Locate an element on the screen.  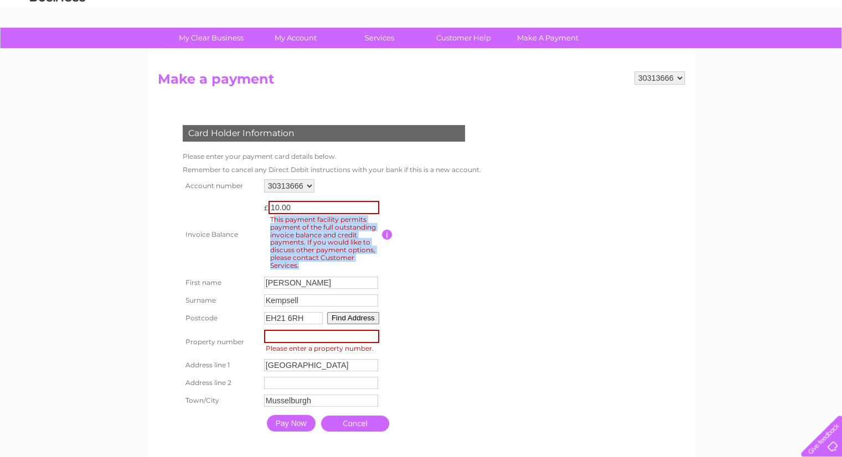
a: 0333 014 3131 is located at coordinates (671, 12).